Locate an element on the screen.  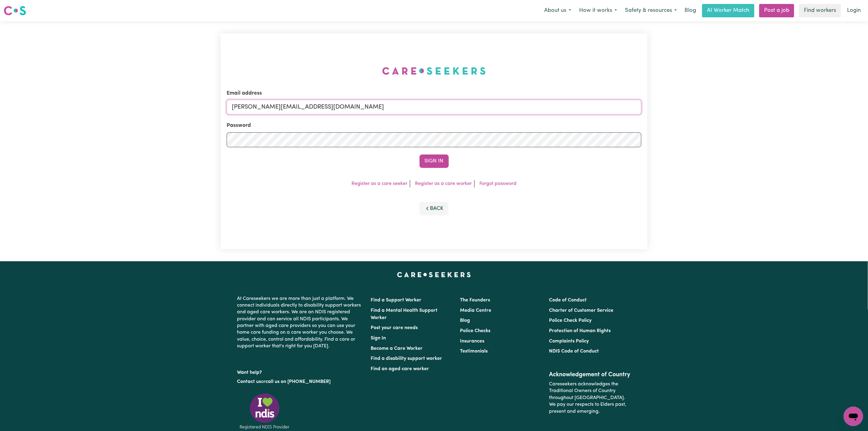
a: NDIS Code of Conduct is located at coordinates (574, 351).